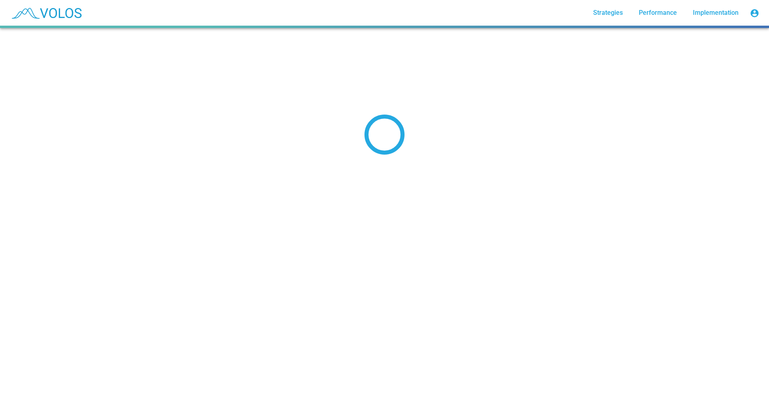 This screenshot has height=413, width=769. What do you see at coordinates (608, 13) in the screenshot?
I see `a: Strategies` at bounding box center [608, 13].